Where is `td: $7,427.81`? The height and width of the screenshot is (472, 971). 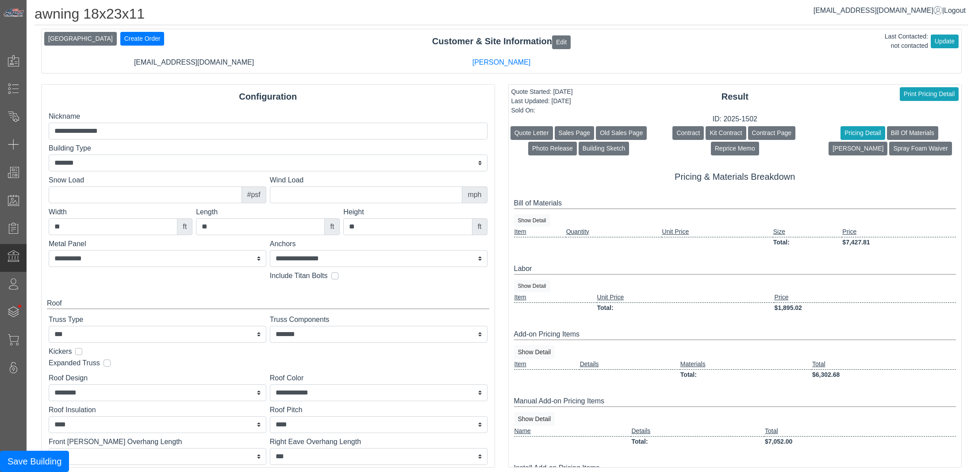 td: $7,427.81 is located at coordinates (899, 242).